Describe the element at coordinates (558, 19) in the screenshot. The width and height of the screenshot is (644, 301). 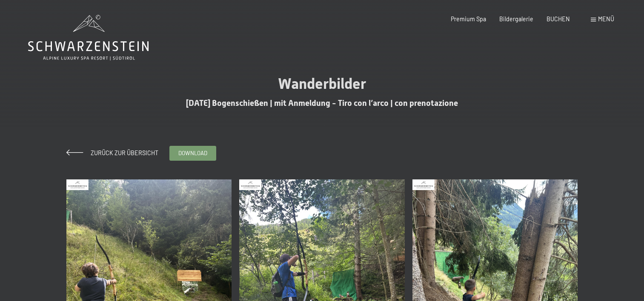
I see `span: BUCHEN` at that location.